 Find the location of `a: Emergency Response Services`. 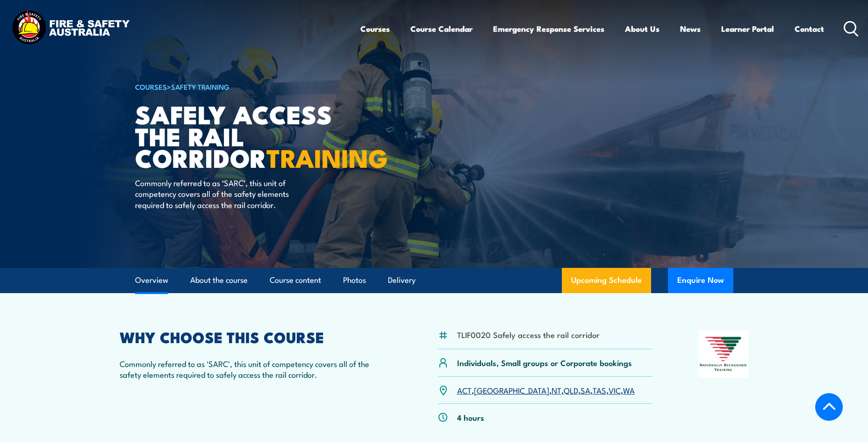

a: Emergency Response Services is located at coordinates (549, 29).